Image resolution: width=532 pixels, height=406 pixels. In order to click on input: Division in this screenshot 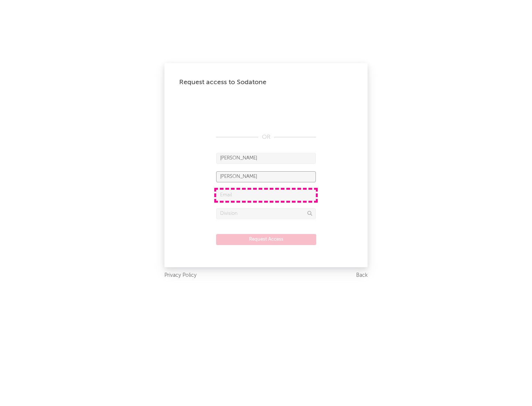, I will do `click(266, 214)`.